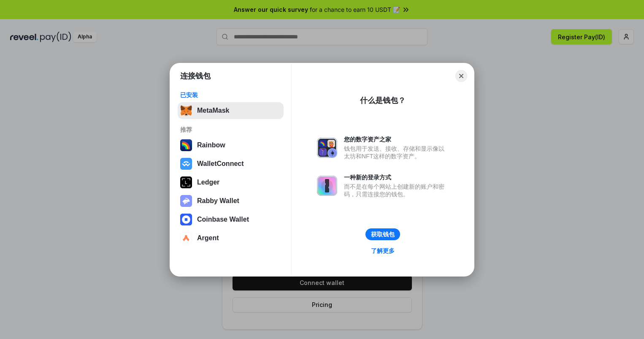  What do you see at coordinates (383, 251) in the screenshot?
I see `a: 了解更多` at bounding box center [383, 251].